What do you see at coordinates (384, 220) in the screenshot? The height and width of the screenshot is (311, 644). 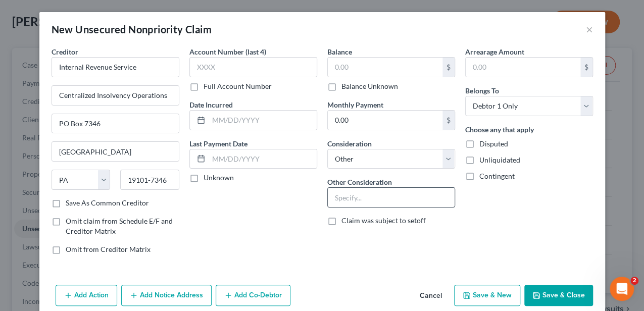 I see `span: Claim was subject to setoff` at bounding box center [384, 220].